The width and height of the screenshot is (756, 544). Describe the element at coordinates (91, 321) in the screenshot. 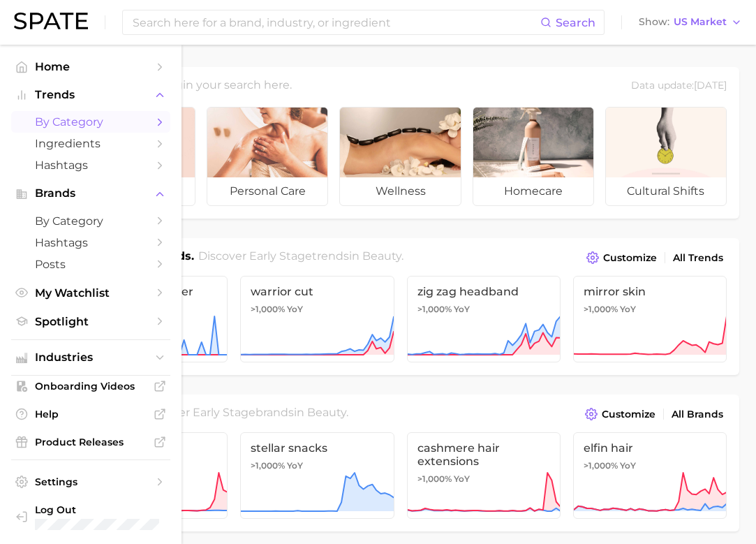

I see `span: Spotlight` at that location.